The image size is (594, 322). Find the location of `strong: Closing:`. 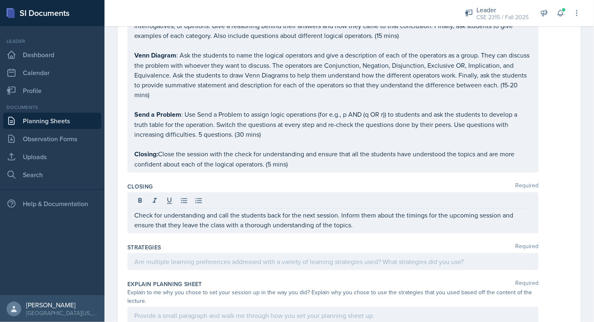

strong: Closing: is located at coordinates (146, 154).